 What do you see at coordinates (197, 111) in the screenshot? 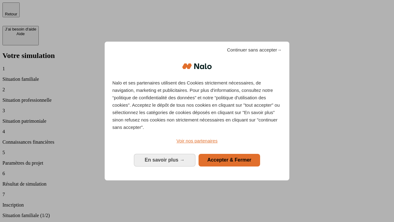
I see `div: Bienvenue chez Nalo Gestion du consentement` at bounding box center [197, 111].